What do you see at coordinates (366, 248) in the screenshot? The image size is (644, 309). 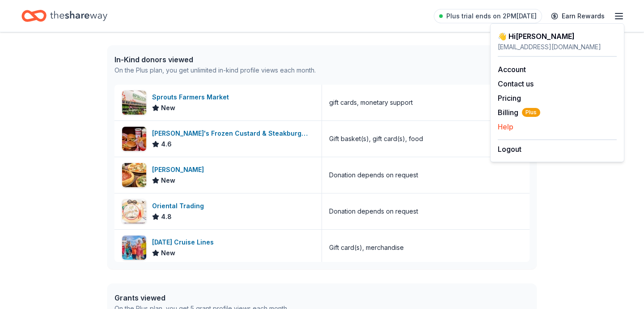 I see `div: Gift card(s), merchandise` at bounding box center [366, 248].